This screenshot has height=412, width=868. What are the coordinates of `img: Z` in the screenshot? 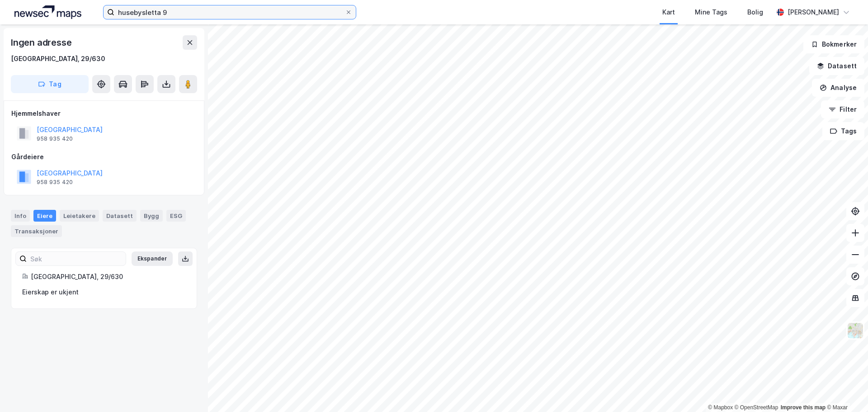 It's located at (855, 331).